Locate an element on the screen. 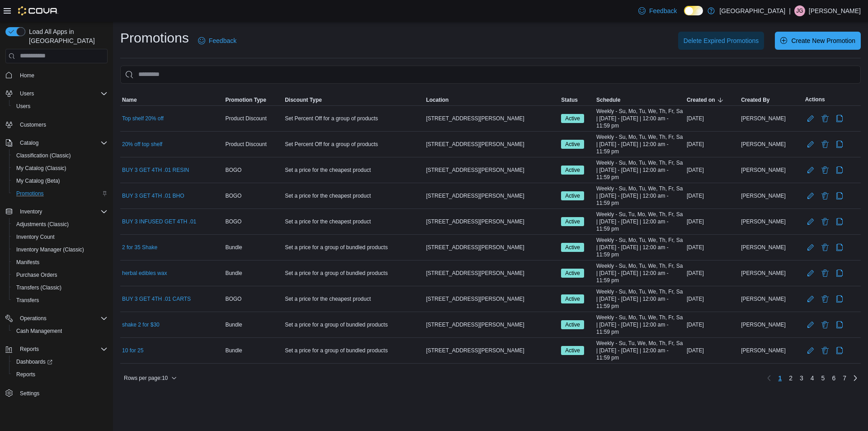 The height and width of the screenshot is (431, 868). a: Users is located at coordinates (23, 106).